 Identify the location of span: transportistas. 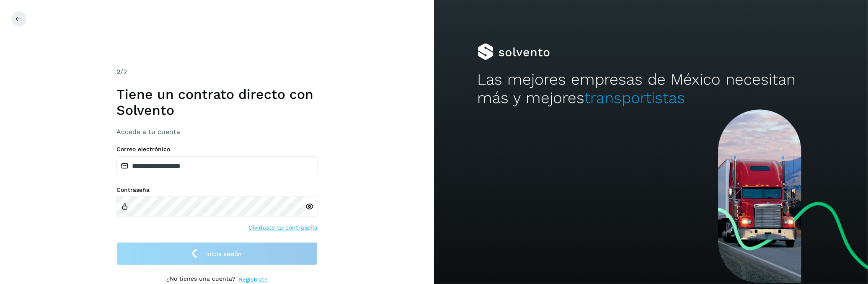
(635, 98).